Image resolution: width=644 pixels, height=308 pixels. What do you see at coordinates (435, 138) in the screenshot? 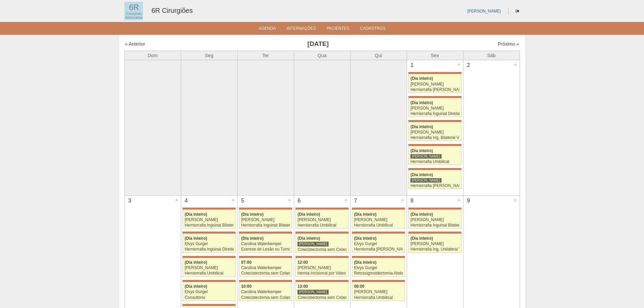
I see `div: Herniorrafia Ing. Bilateral VL` at bounding box center [435, 138].